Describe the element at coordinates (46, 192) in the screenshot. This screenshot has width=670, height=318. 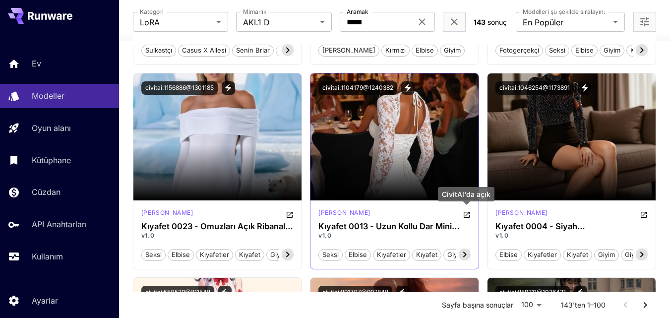
I see `font: Cüzdan` at that location.